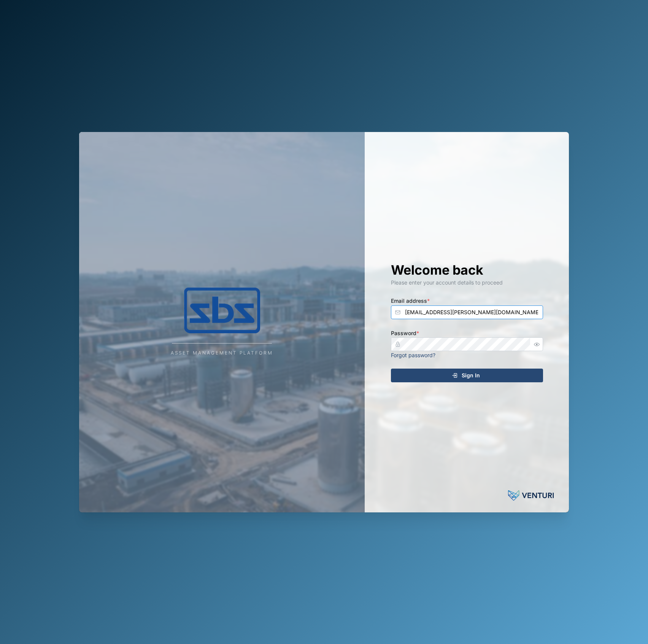 This screenshot has height=644, width=648. Describe the element at coordinates (466, 282) in the screenshot. I see `div: Please enter your account details to proceed` at that location.